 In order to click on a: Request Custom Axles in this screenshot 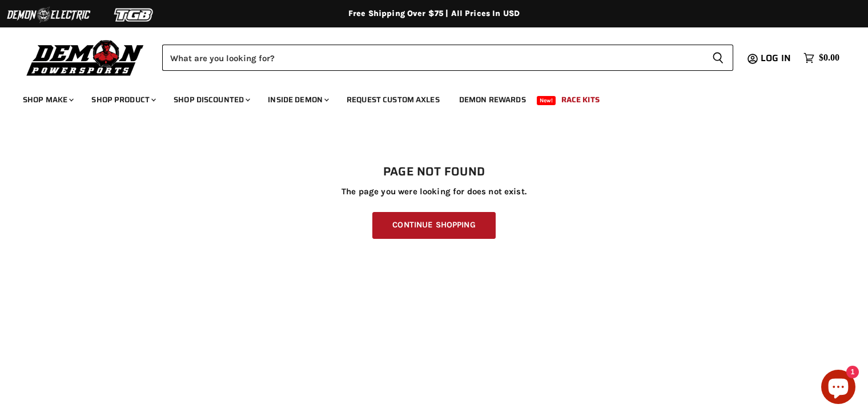, I will do `click(393, 100)`.